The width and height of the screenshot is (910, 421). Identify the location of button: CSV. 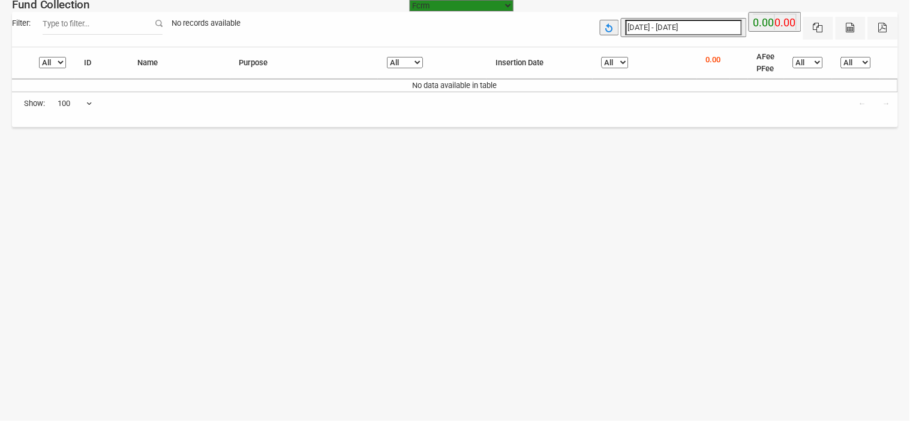
(850, 28).